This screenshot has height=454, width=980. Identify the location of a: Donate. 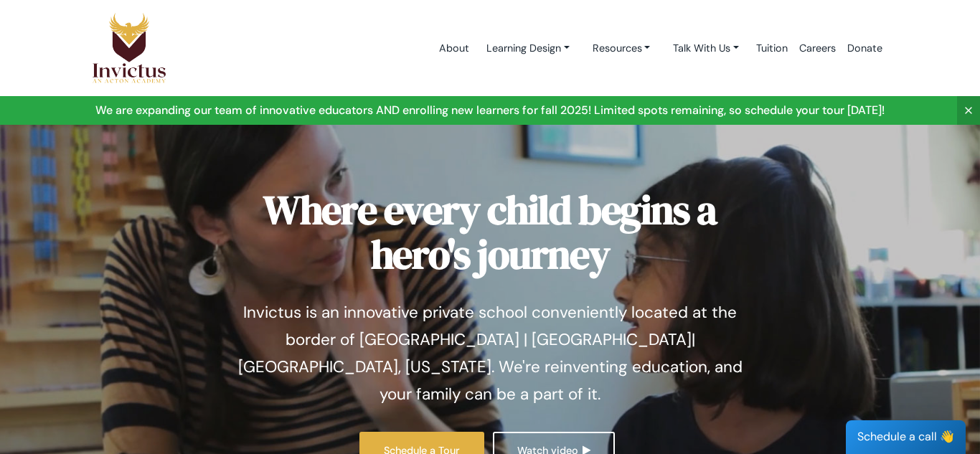
(864, 48).